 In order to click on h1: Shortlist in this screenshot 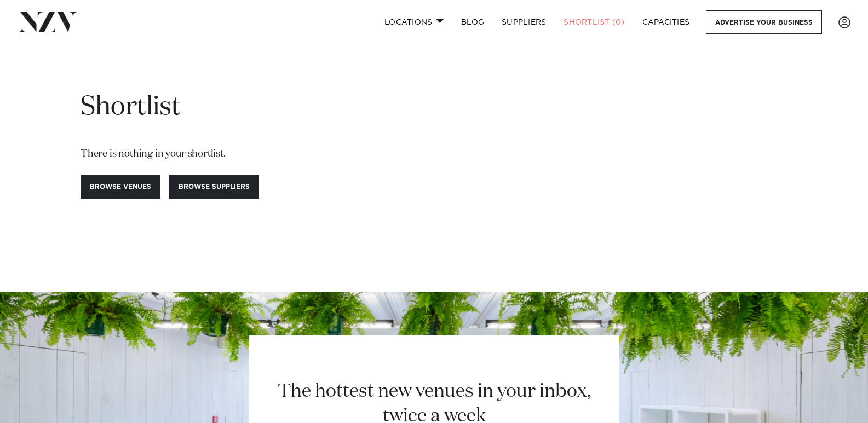, I will do `click(434, 107)`.